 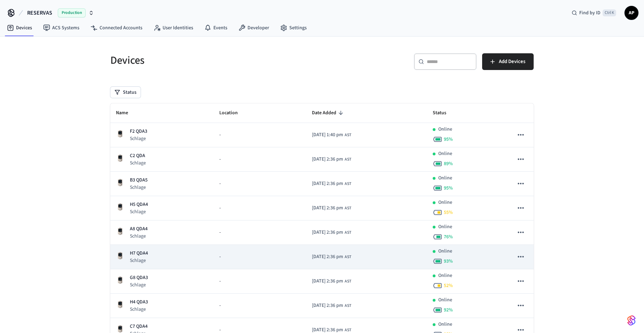 I want to click on a: Events, so click(x=216, y=28).